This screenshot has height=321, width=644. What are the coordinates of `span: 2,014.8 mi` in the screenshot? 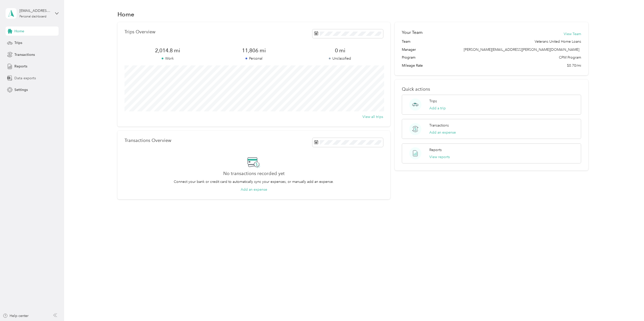 It's located at (167, 51).